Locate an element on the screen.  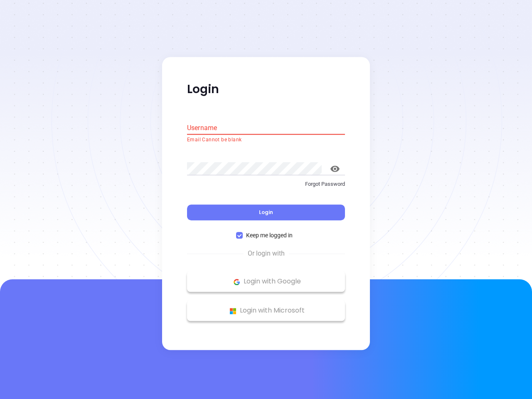
img: Microsoft Logo is located at coordinates (233, 311).